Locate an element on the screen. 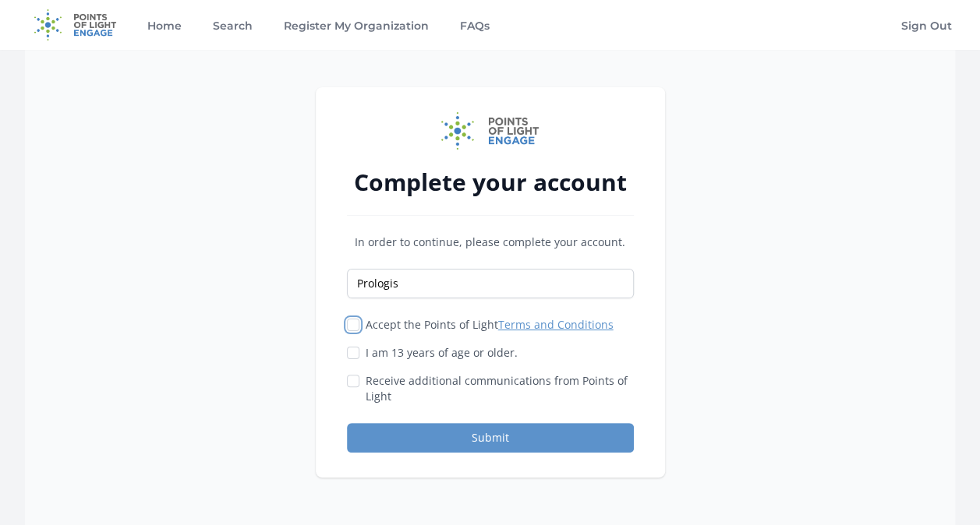 The image size is (980, 525). a: Terms and Conditions is located at coordinates (556, 324).